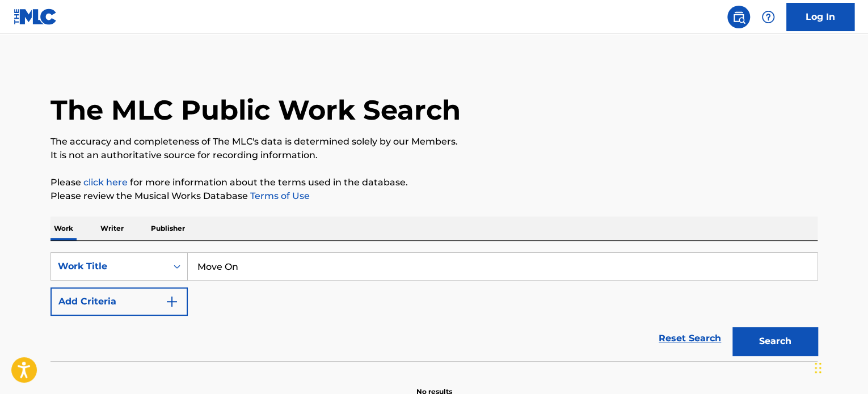 This screenshot has width=868, height=394. What do you see at coordinates (119, 301) in the screenshot?
I see `button: Add Criteria` at bounding box center [119, 301].